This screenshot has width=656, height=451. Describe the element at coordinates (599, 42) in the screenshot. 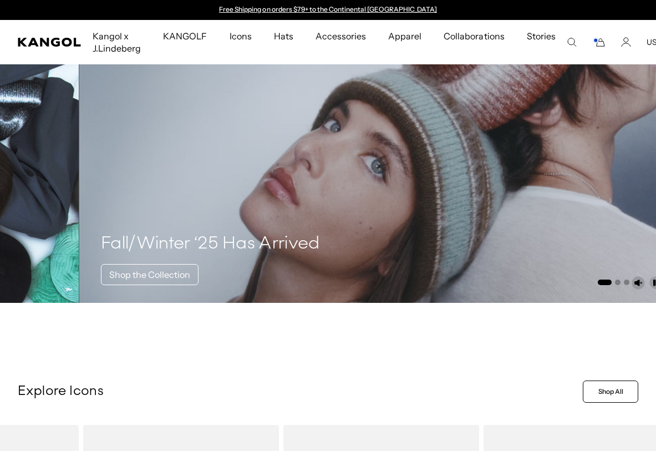

I see `button: Cart` at that location.